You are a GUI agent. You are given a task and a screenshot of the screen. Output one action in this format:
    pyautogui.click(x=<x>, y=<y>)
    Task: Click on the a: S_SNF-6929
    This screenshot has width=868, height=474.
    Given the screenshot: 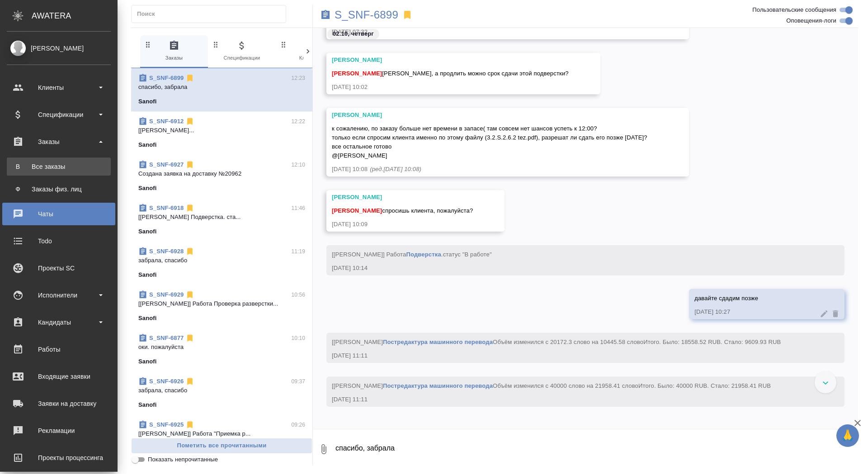 What is the action you would take?
    pyautogui.click(x=166, y=294)
    